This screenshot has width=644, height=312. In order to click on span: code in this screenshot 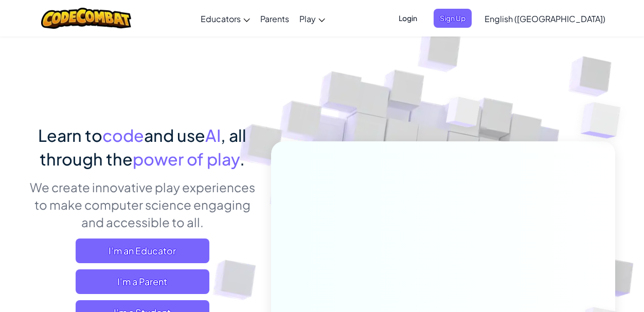, I will do `click(123, 135)`.